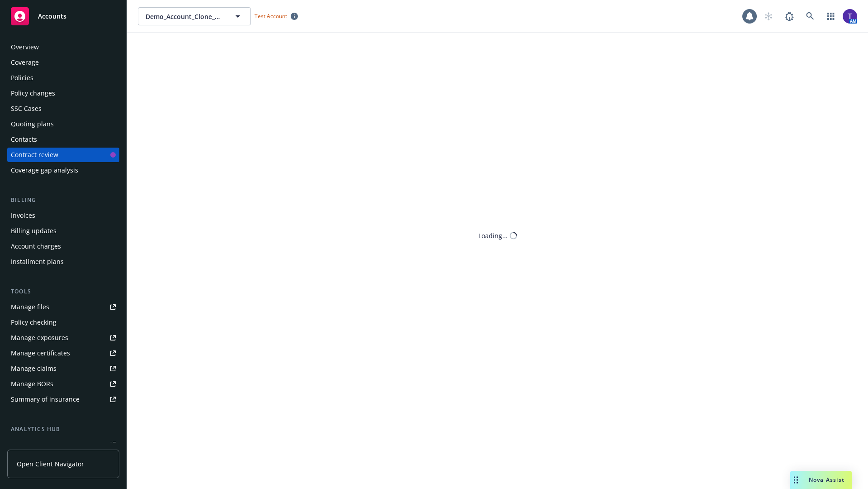 This screenshot has width=868, height=489. What do you see at coordinates (831, 17) in the screenshot?
I see `a: Switch app` at bounding box center [831, 17].